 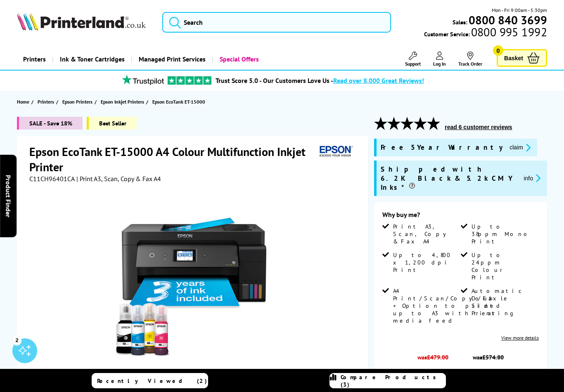 What do you see at coordinates (498, 51) in the screenshot?
I see `span: 0` at bounding box center [498, 51].